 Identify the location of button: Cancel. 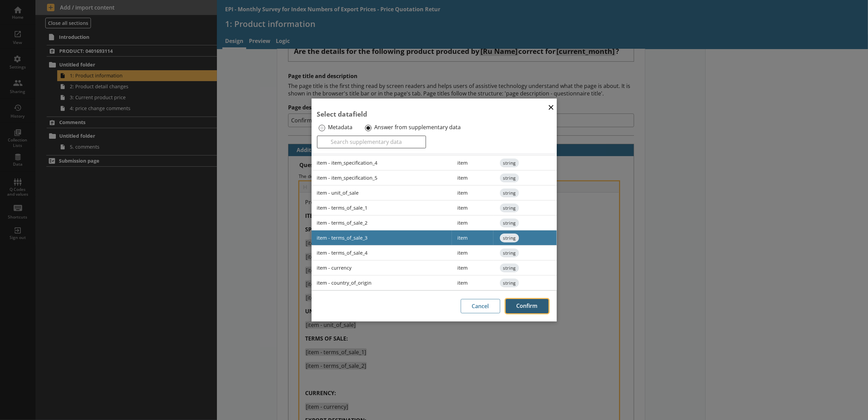
(480, 306).